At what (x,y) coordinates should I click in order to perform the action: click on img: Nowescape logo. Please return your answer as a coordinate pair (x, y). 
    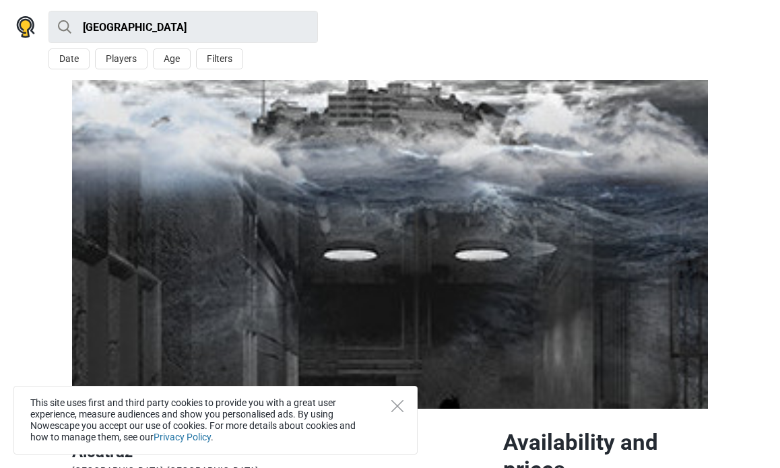
    Looking at the image, I should click on (26, 27).